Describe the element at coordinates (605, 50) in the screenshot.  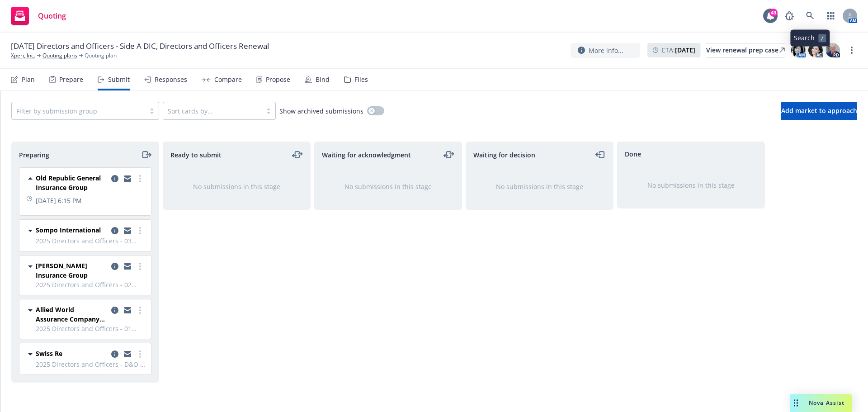
I see `button: More info...` at that location.